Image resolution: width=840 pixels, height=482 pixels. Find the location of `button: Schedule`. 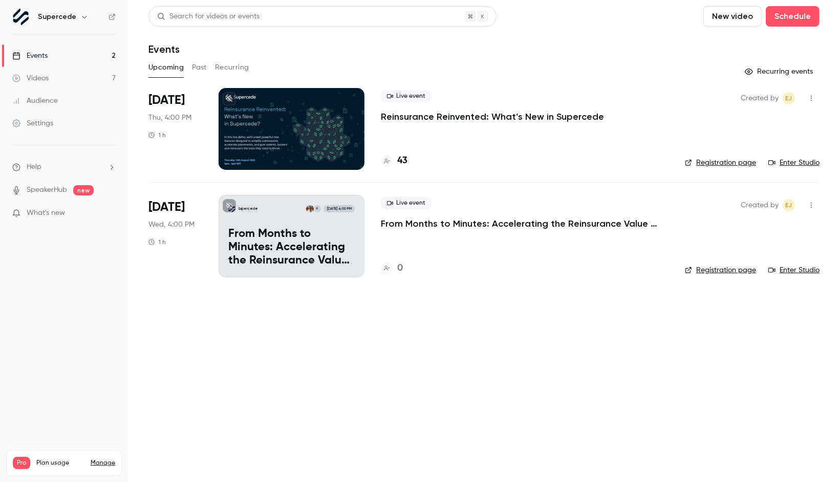

button: Schedule is located at coordinates (793, 16).